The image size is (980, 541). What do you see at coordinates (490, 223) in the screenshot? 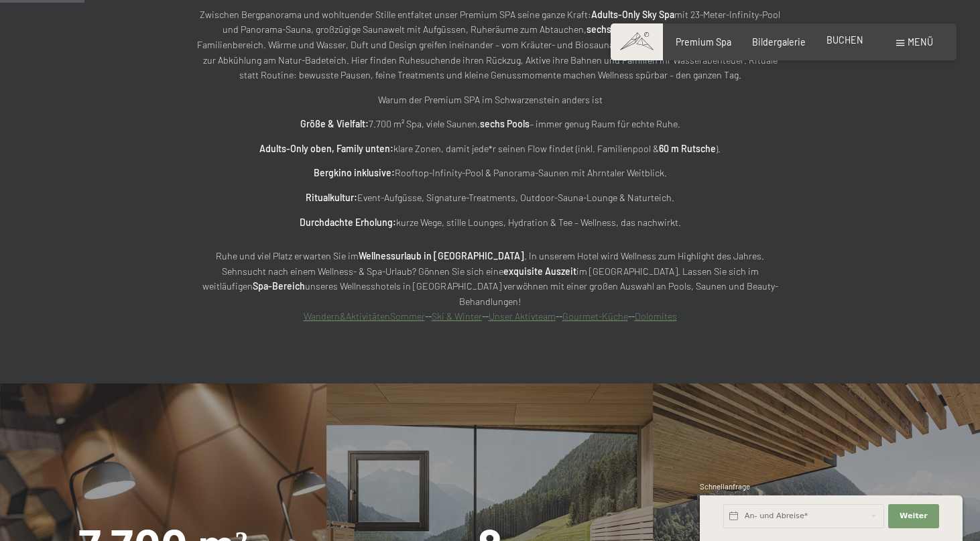
I see `p: kurze Wege, stille Lounges, Hydration & Tee – Wellness, das nachwirkt.` at bounding box center [490, 223].